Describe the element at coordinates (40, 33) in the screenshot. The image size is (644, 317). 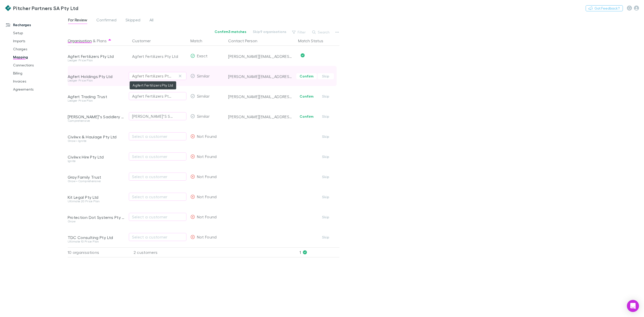
I see `a: Setup` at that location.